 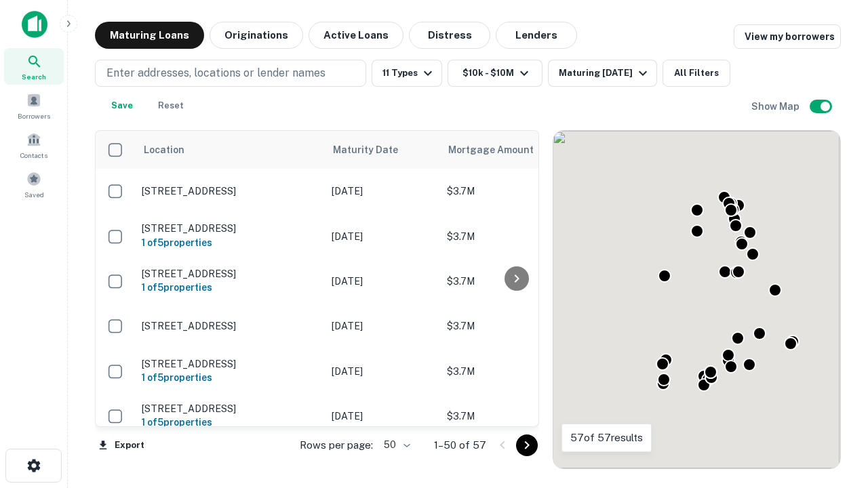 I want to click on p: Enter addresses, locations or lender names, so click(x=215, y=73).